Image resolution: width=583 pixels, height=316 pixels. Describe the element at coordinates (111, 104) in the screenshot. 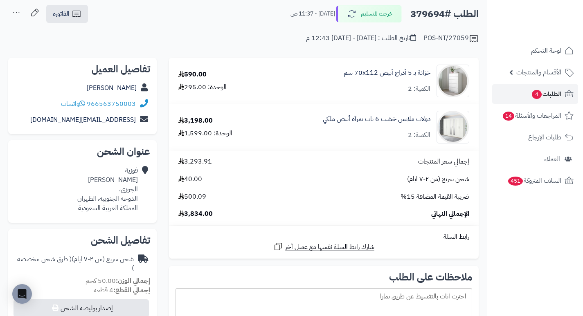

I see `a: 966563750003` at that location.